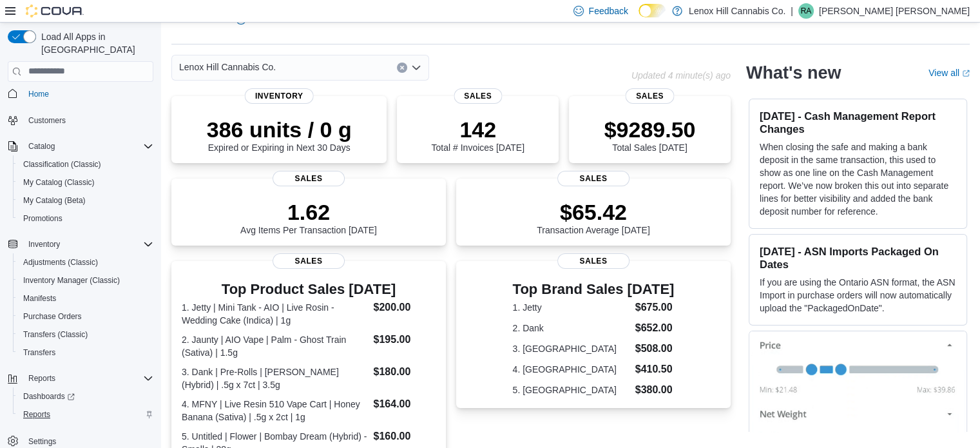 This screenshot has width=980, height=448. I want to click on p: Updated 4 minute(s) ago, so click(681, 75).